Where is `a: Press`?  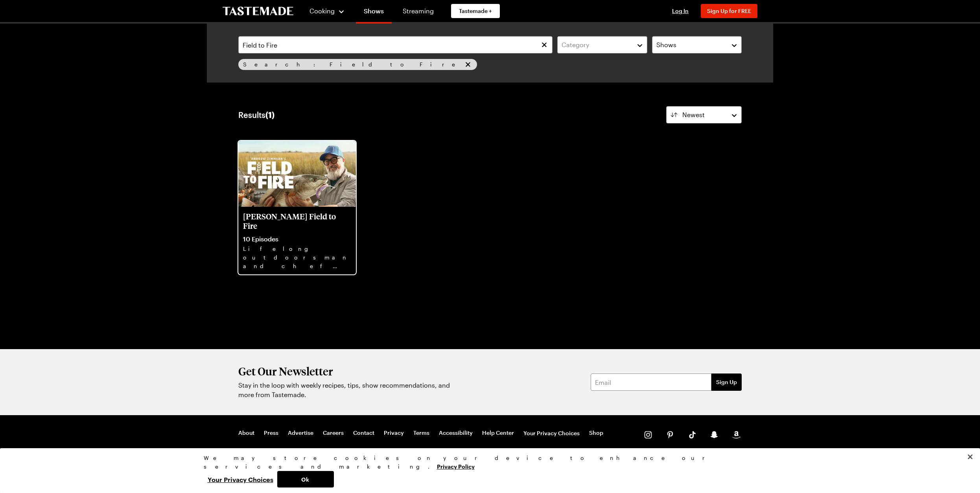
a: Press is located at coordinates (271, 433).